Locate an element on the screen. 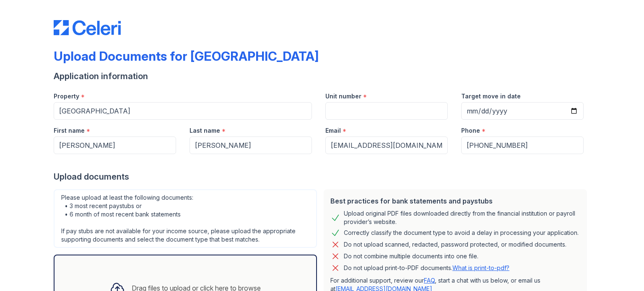 The height and width of the screenshot is (291, 644). div: Correctly classify the document type to avoid a delay in processing your application. is located at coordinates (461, 233).